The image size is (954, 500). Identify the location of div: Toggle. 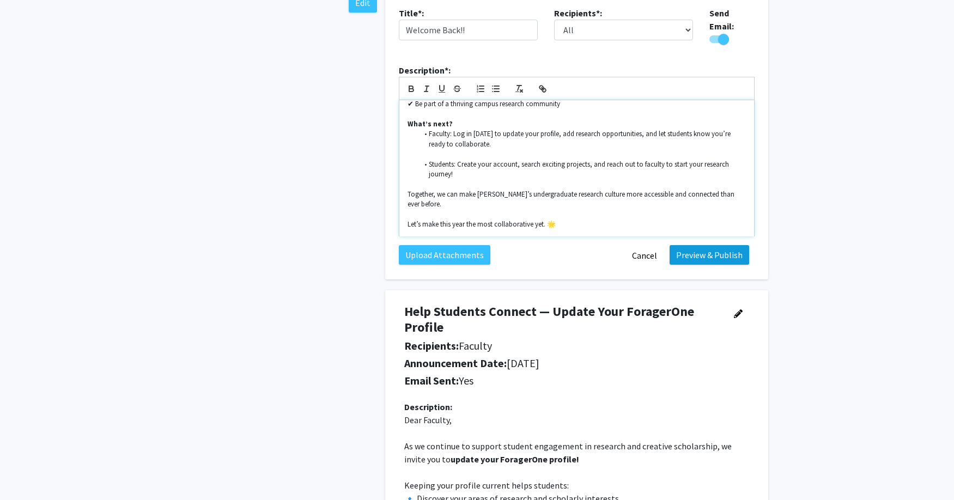
(732, 39).